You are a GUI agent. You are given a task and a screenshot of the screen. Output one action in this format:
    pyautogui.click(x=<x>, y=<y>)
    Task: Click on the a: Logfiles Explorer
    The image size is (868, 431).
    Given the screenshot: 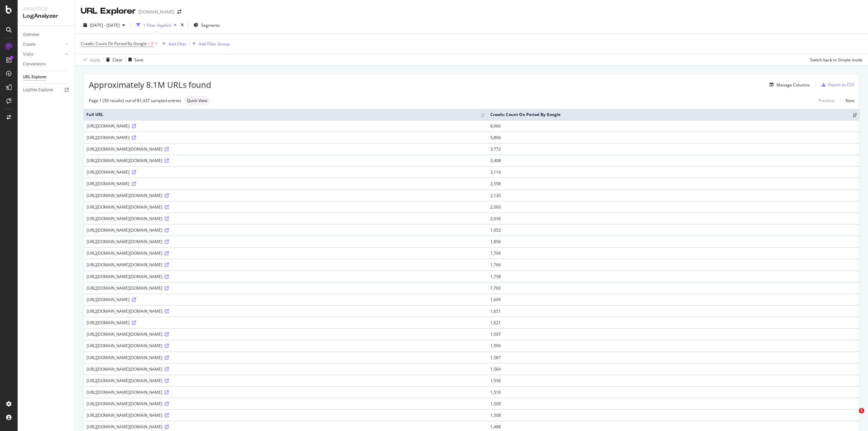 What is the action you would take?
    pyautogui.click(x=46, y=90)
    